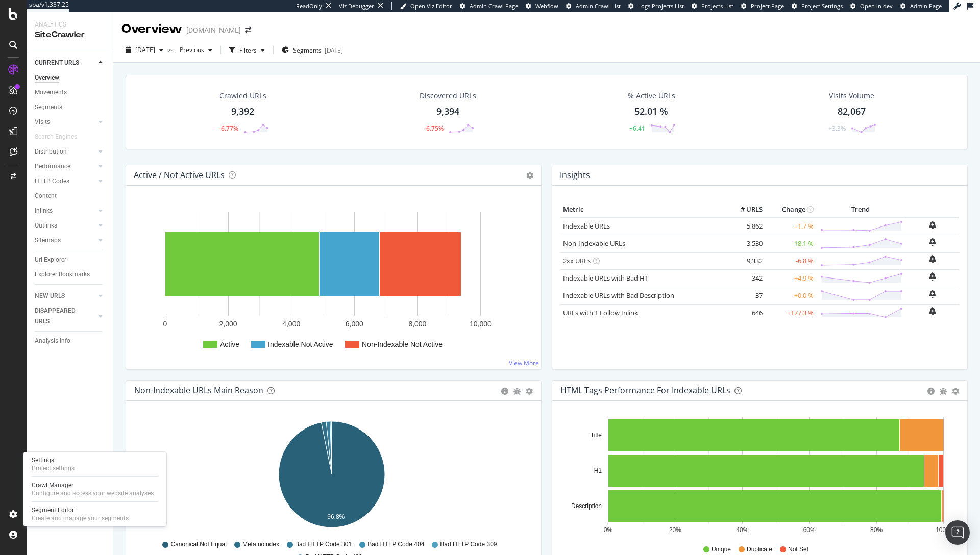 This screenshot has width=980, height=555. What do you see at coordinates (62, 274) in the screenshot?
I see `div: Explorer Bookmarks` at bounding box center [62, 274].